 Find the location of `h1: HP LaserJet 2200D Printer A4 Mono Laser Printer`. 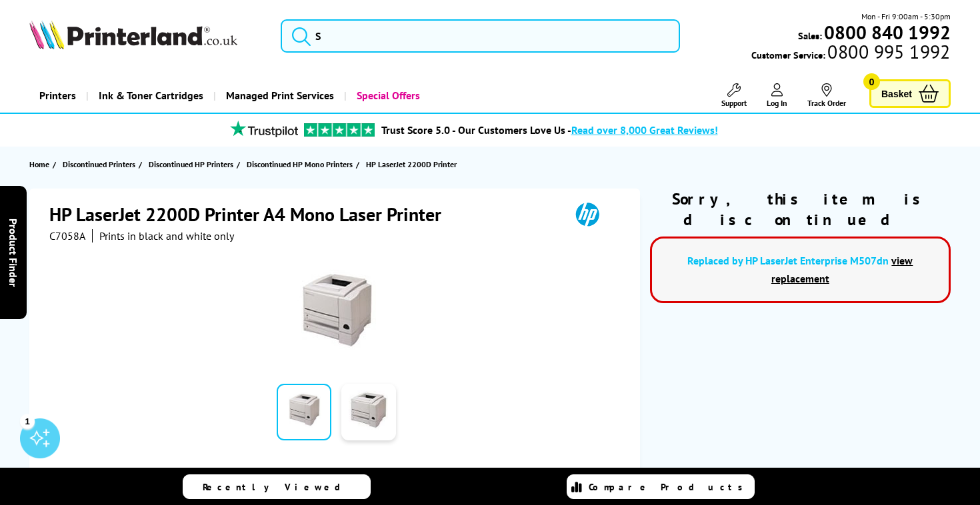

h1: HP LaserJet 2200D Printer A4 Mono Laser Printer is located at coordinates (252, 214).